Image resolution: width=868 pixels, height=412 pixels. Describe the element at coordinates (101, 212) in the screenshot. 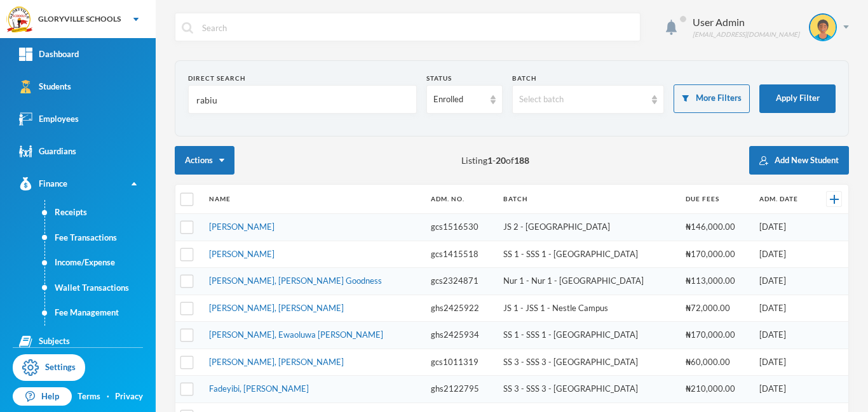

I see `a: Receipts` at that location.